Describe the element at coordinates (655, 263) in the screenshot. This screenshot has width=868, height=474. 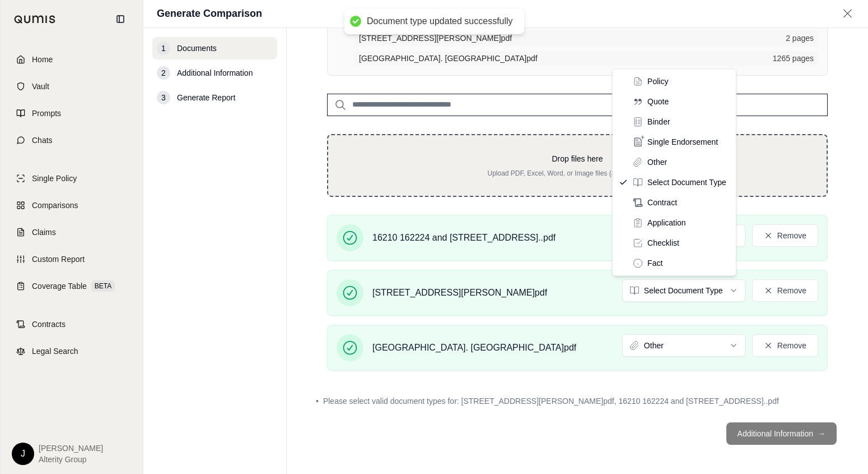
I see `span: Fact` at that location.